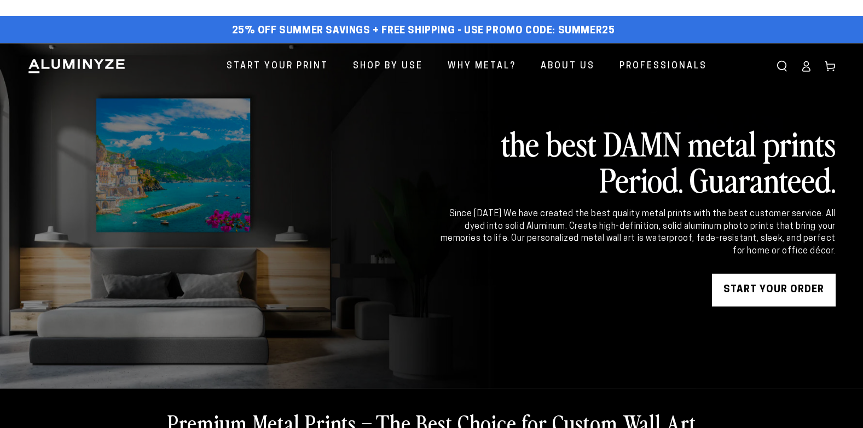  Describe the element at coordinates (637, 161) in the screenshot. I see `h2: the best DAMN metal prints Period. Guaranteed.` at that location.